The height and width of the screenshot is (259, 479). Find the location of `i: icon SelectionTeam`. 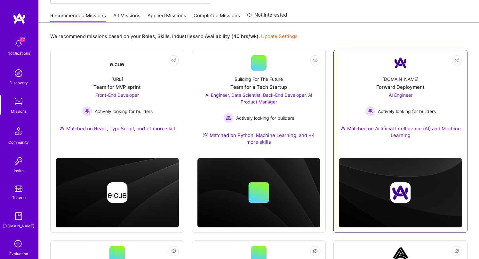

i: icon SelectionTeam is located at coordinates (19, 245).